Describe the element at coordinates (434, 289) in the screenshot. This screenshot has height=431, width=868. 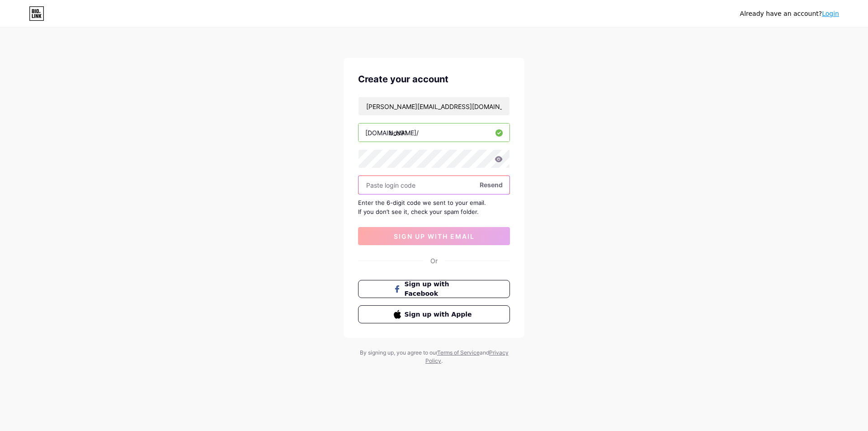
I see `a: Sign up with Facebook` at that location.